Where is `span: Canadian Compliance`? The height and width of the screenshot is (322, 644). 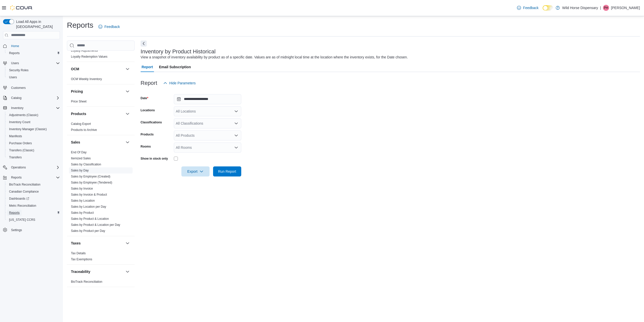 span: Canadian Compliance is located at coordinates (24, 191).